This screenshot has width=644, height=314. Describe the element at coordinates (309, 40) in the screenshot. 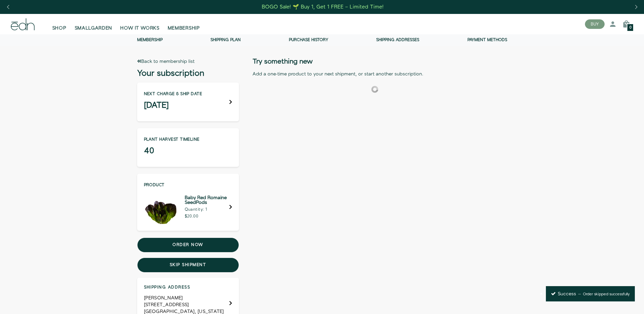

I see `a: Purchase history` at that location.